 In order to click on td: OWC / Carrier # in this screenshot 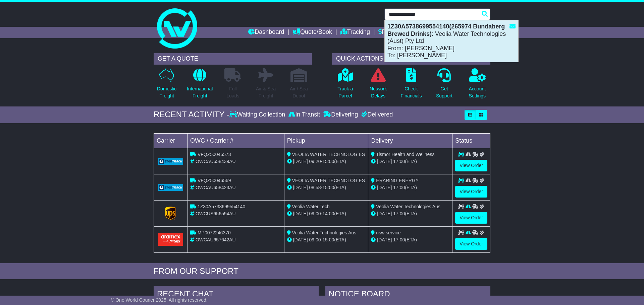, I will do `click(236, 141)`.